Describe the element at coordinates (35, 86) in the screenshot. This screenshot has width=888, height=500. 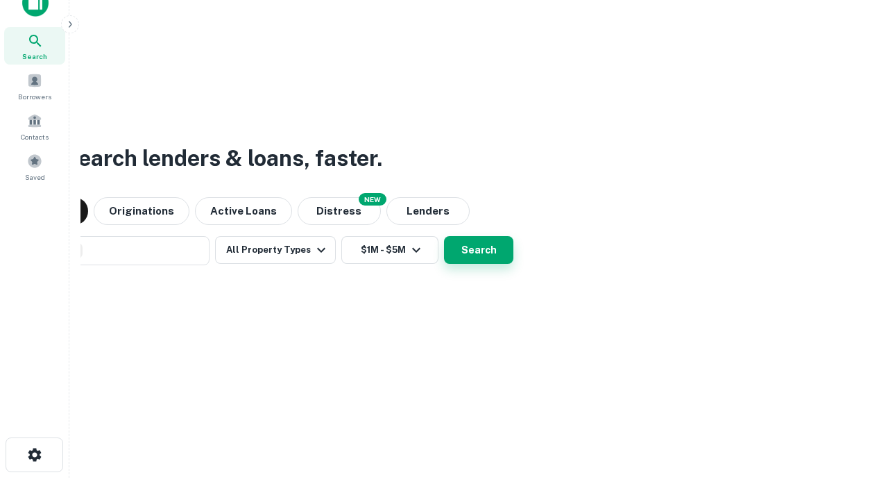
I see `a: Borrowers` at that location.